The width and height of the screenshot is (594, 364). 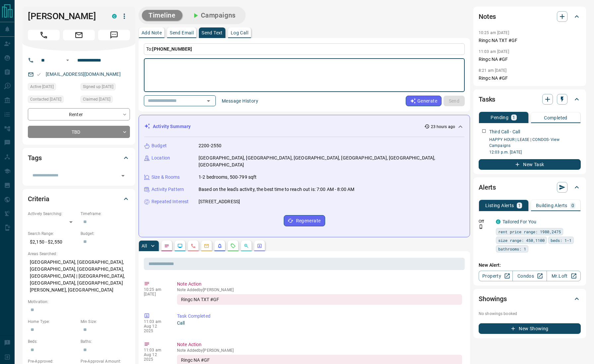 I want to click on p: Size & Rooms, so click(x=166, y=177).